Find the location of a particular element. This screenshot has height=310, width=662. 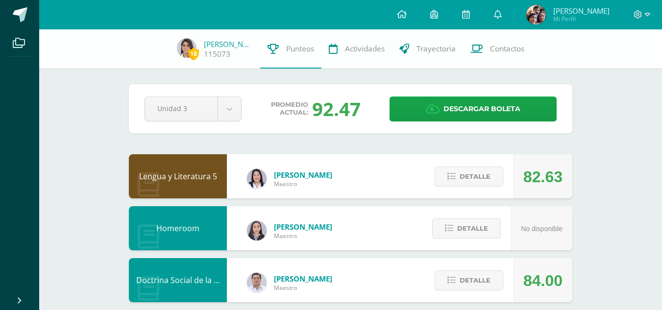

img: 15aaa72b904403ebb7ec886ca542c491.png is located at coordinates (257, 283).